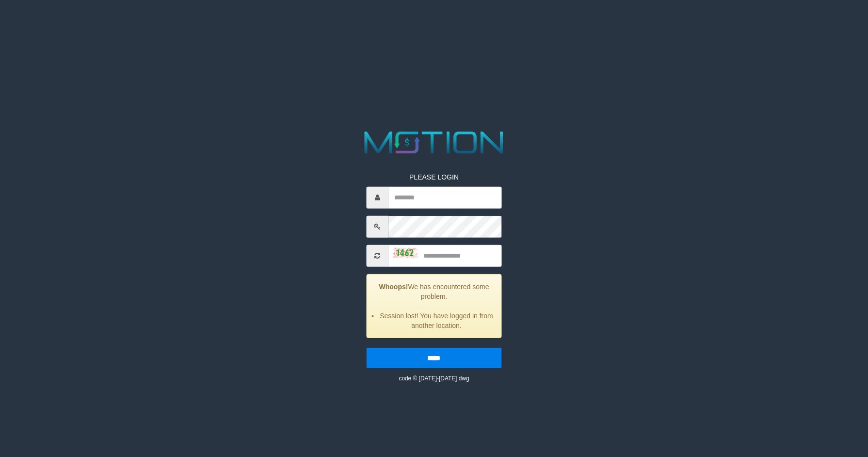  I want to click on li: Session lost! You have logged in from another location., so click(436, 321).